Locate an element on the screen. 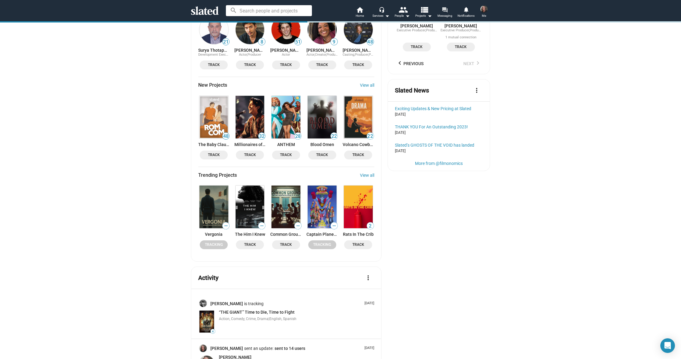  a: Vergonia is located at coordinates (214, 234).